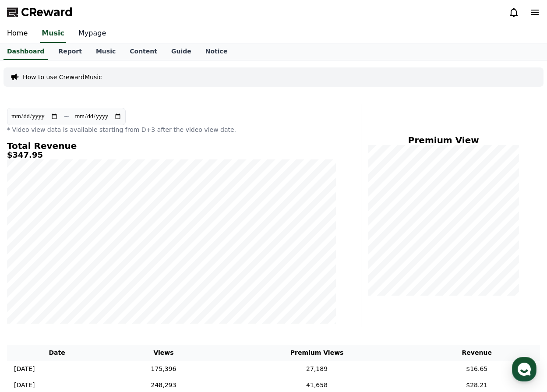 The height and width of the screenshot is (392, 547). Describe the element at coordinates (30, 289) in the screenshot. I see `a: Home` at that location.